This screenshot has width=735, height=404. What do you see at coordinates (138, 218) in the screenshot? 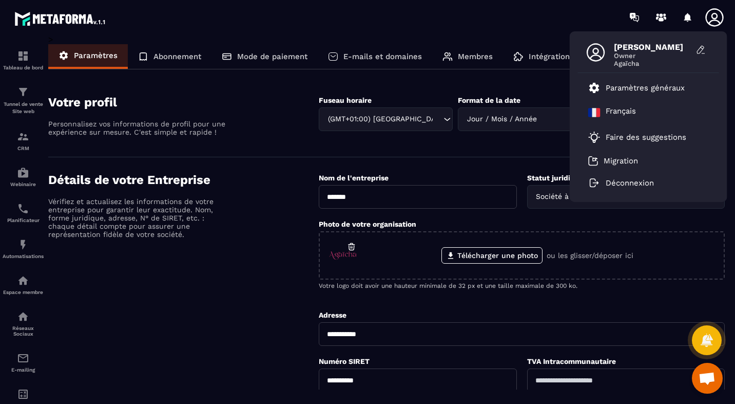
I see `p: Vérifiez et actualisez les informations de votre entreprise pour garantir leur exactitude. Nom, f...` at bounding box center [138, 218].